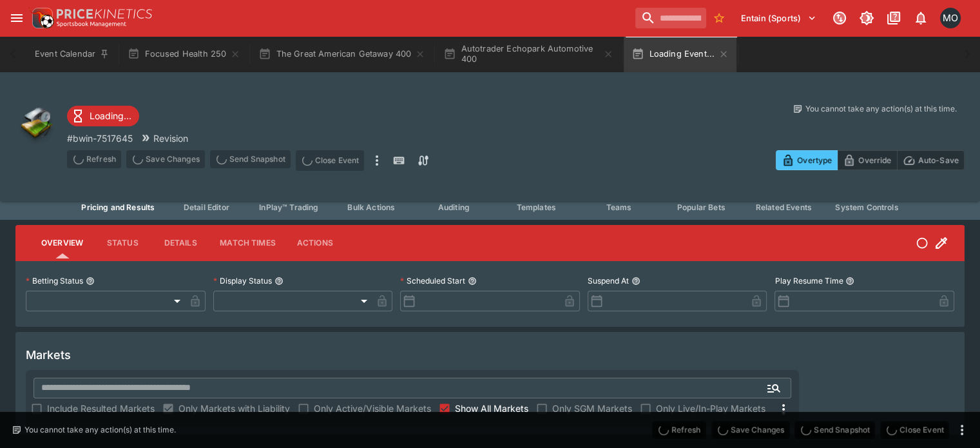  I want to click on img: PriceKinetics Logo, so click(41, 18).